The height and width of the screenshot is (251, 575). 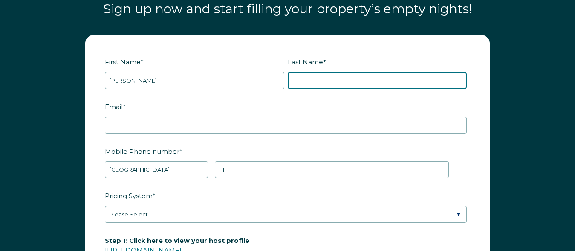 What do you see at coordinates (177, 241) in the screenshot?
I see `span: Step 1: Click here to view your host profile` at bounding box center [177, 241].